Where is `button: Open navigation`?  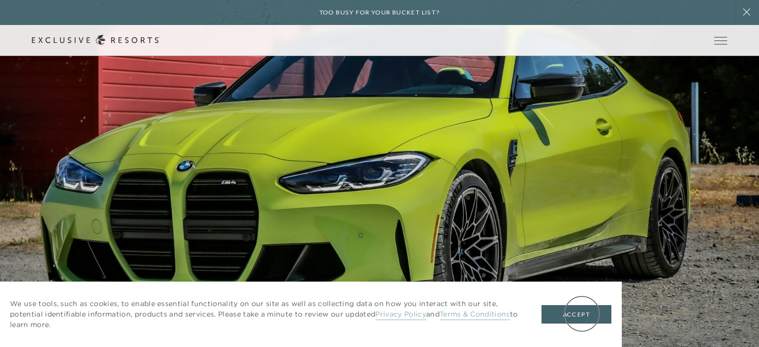
button: Open navigation is located at coordinates (720, 40).